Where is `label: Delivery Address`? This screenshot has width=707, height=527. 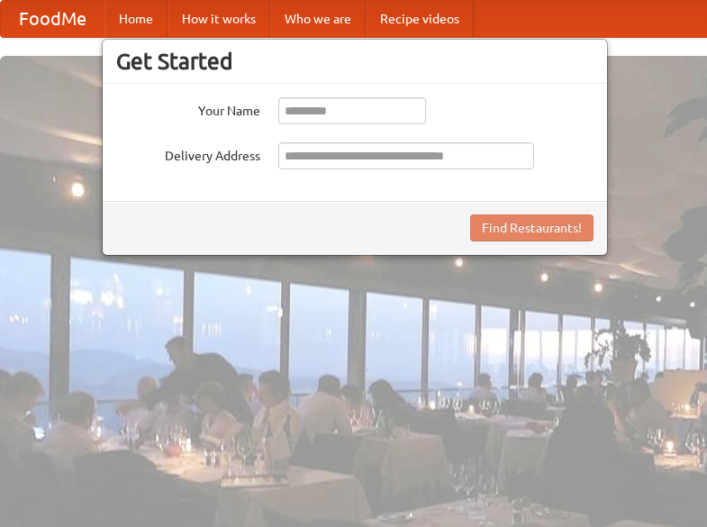
label: Delivery Address is located at coordinates (188, 153).